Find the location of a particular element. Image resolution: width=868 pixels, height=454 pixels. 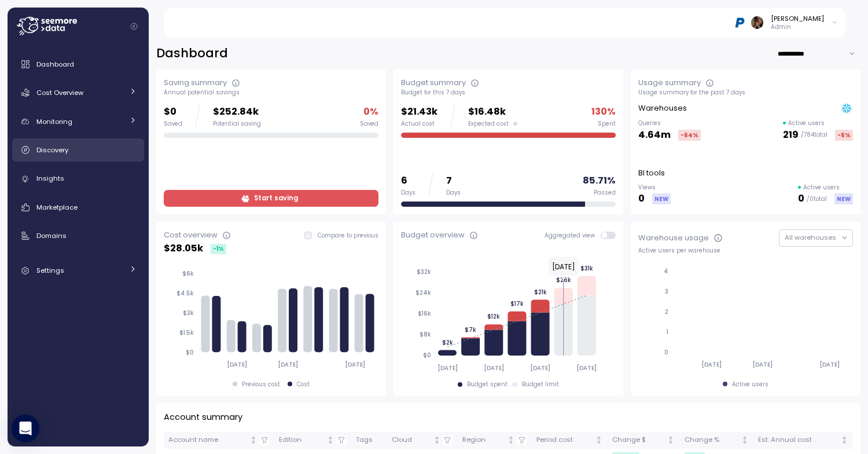

div: Est. Annual cost is located at coordinates (798, 441).